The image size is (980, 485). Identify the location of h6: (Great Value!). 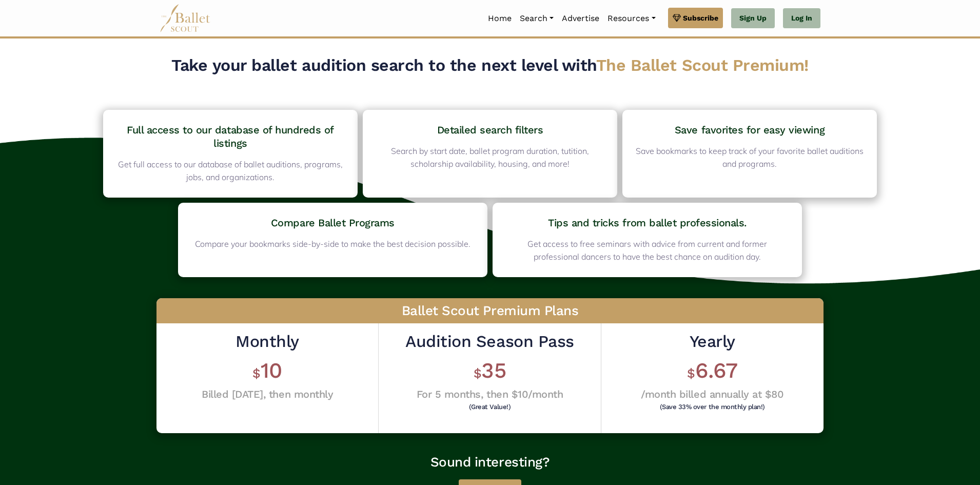
(490, 406).